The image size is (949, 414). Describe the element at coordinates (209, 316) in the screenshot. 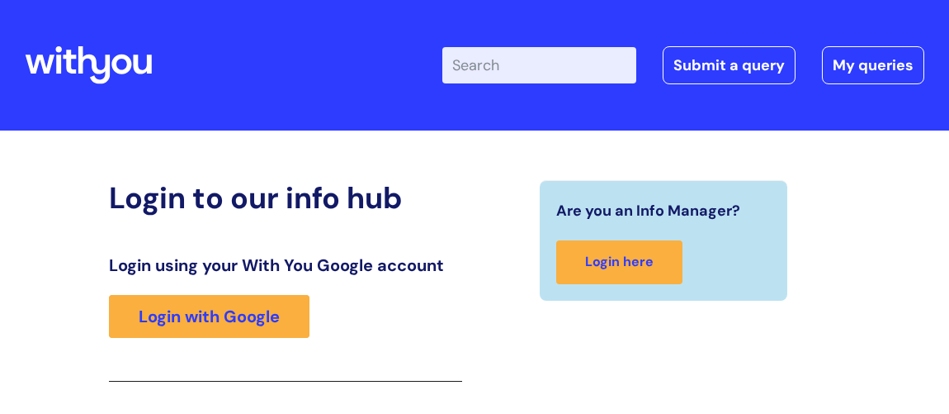

I see `a: Login with Google` at that location.